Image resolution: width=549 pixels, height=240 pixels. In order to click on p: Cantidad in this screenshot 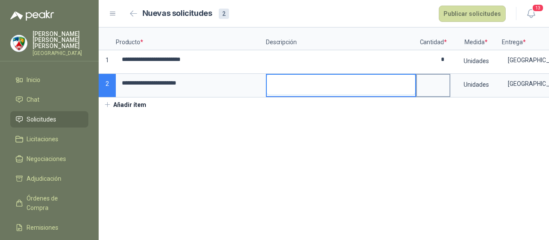, I will do `click(433, 39)`.